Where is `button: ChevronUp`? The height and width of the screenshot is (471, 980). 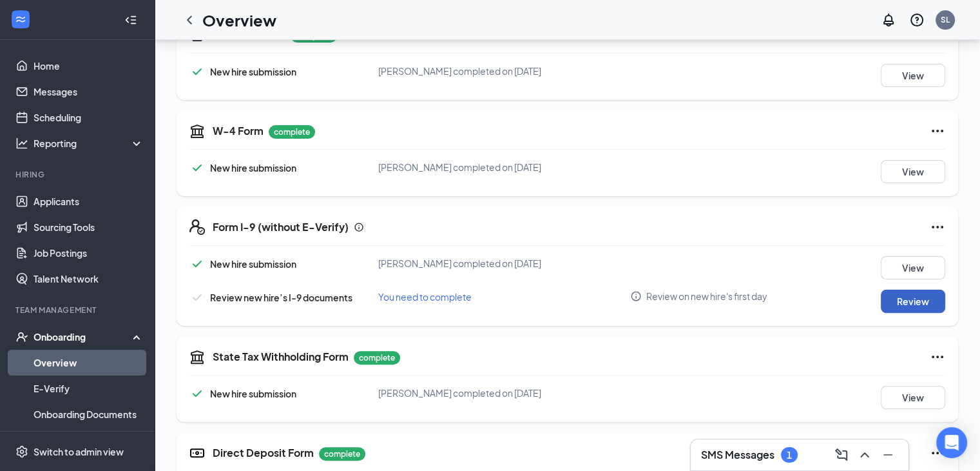
button: ChevronUp is located at coordinates (864, 455).